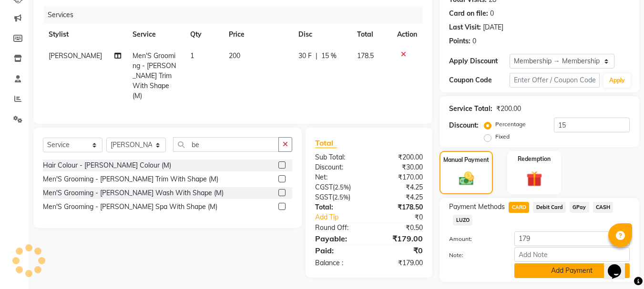  I want to click on span: Total, so click(326, 143).